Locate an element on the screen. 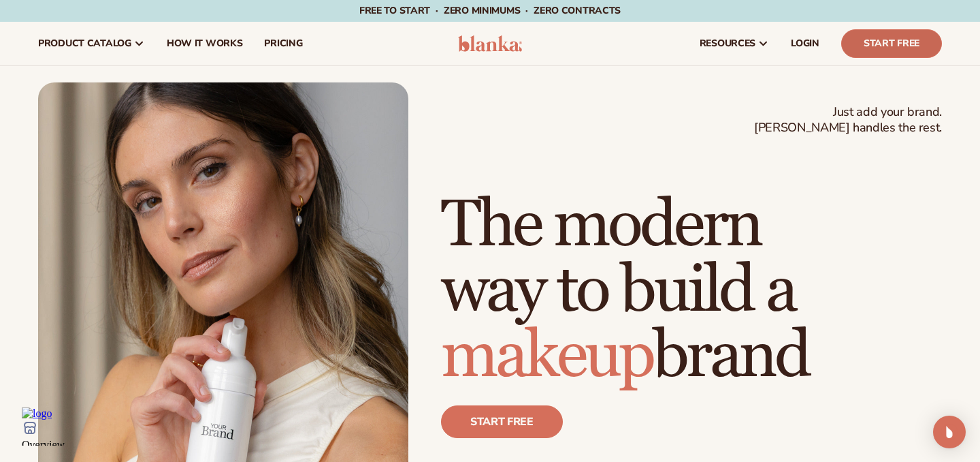 The width and height of the screenshot is (980, 462). div: Open Intercom Messenger is located at coordinates (949, 432).